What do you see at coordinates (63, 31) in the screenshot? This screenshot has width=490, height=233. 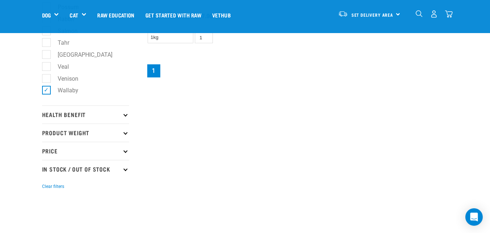 I see `label: Salmon` at bounding box center [63, 31].